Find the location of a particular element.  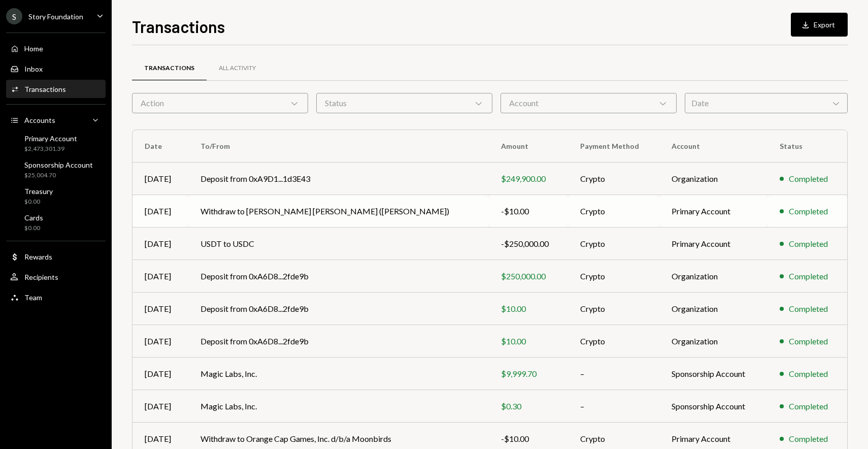

div: S is located at coordinates (15, 17).